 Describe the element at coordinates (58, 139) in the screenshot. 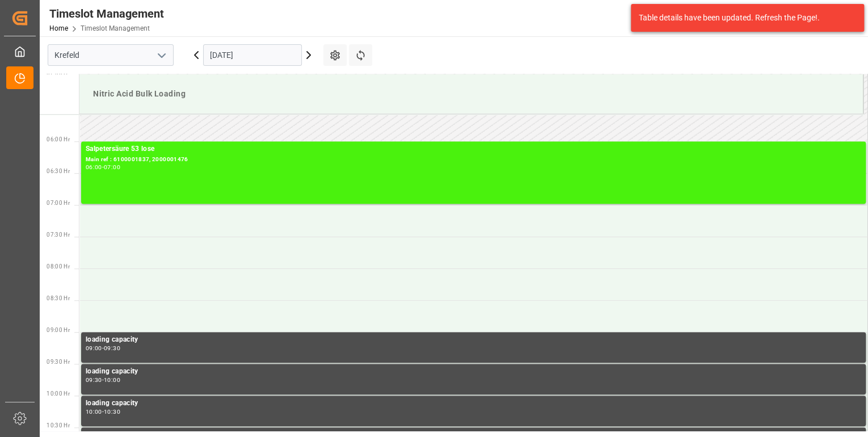

I see `span: 06:00 Hr` at that location.